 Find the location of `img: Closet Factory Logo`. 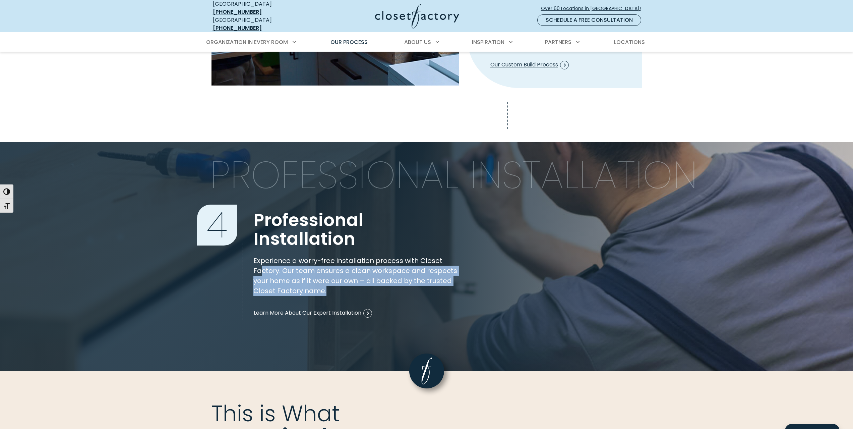

img: Closet Factory Logo is located at coordinates (417, 16).